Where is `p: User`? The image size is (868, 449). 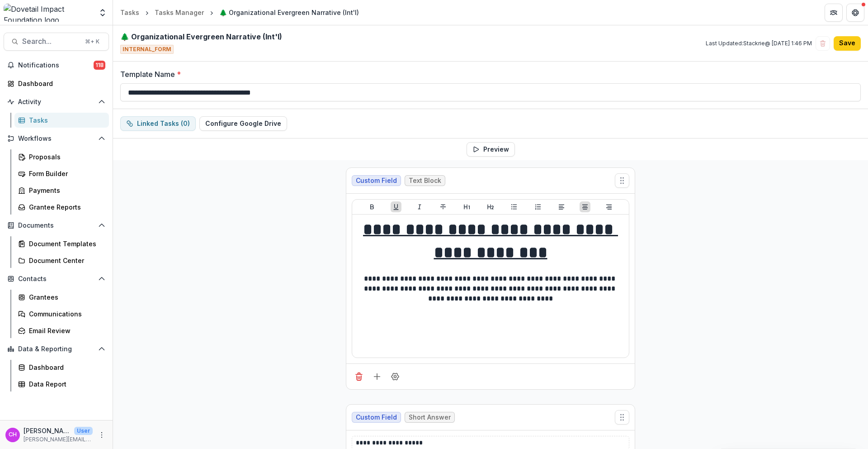
p: User is located at coordinates (84, 431).